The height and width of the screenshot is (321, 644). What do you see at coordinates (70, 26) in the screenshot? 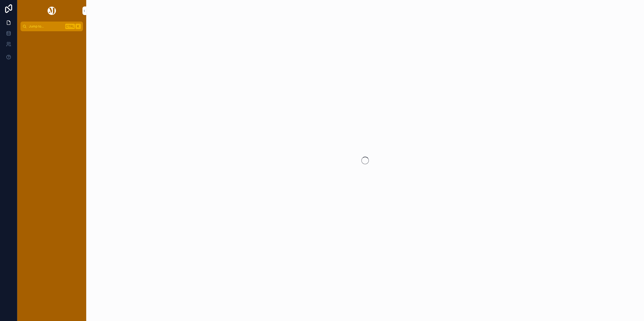
I see `span: Ctrl` at bounding box center [70, 26].